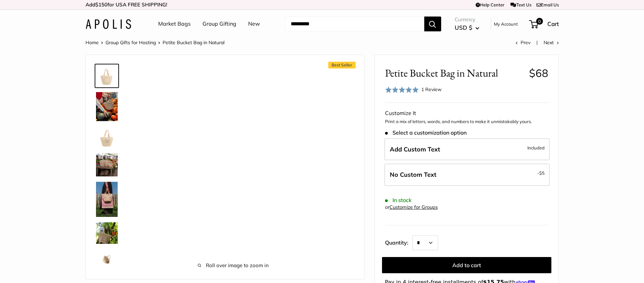 Image resolution: width=644 pixels, height=283 pixels. What do you see at coordinates (542, 173) in the screenshot?
I see `span: $5` at bounding box center [542, 173].